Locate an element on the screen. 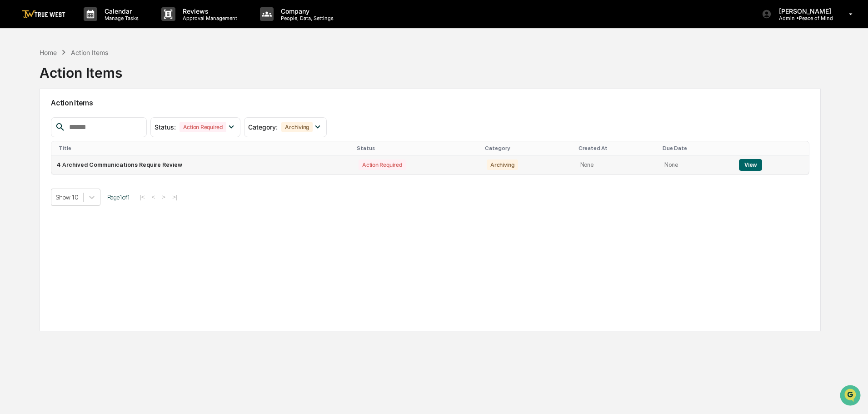 This screenshot has width=868, height=414. div: Category is located at coordinates (528, 148).